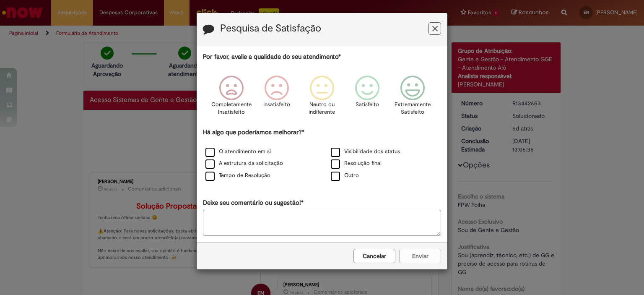 This screenshot has height=295, width=644. Describe the element at coordinates (231, 98) in the screenshot. I see `div: Completamente Insatisfeito` at that location.